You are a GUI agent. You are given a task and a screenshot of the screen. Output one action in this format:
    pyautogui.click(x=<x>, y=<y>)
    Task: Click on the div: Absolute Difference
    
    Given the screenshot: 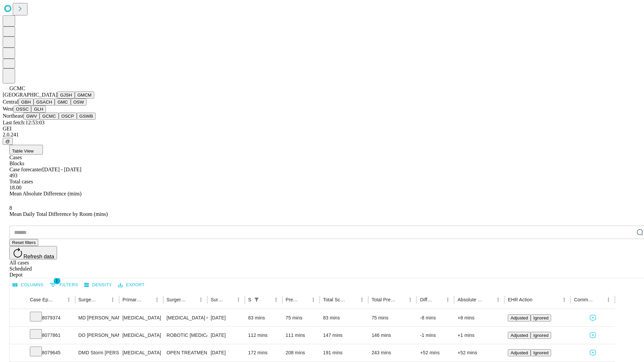 What is the action you would take?
    pyautogui.click(x=470, y=300)
    